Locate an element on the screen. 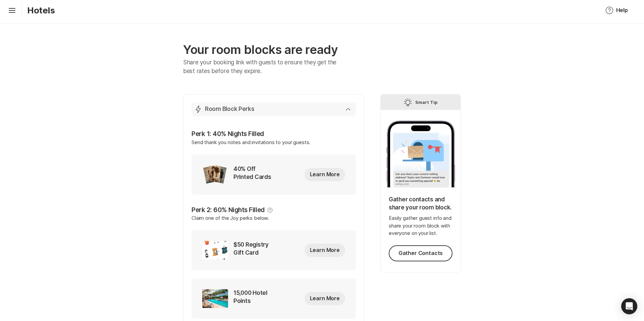 The image size is (644, 321). p: 40% Off Printed Cards is located at coordinates (253, 175).